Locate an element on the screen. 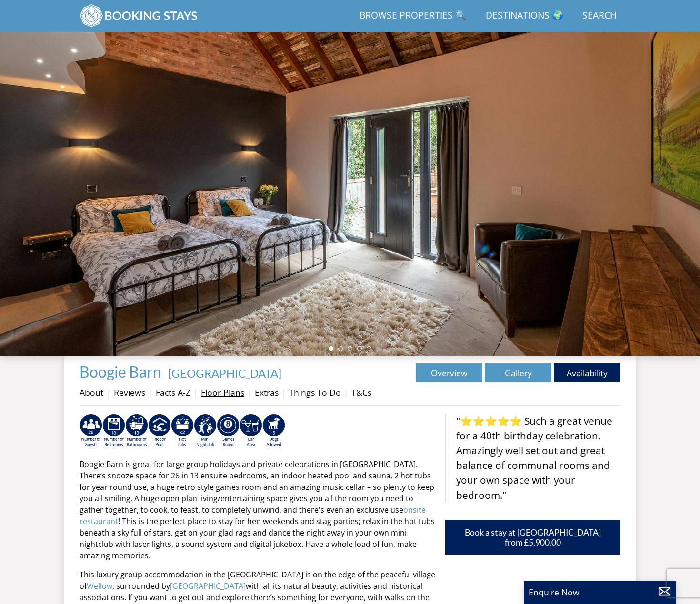  a: Facts A-Z is located at coordinates (173, 393).